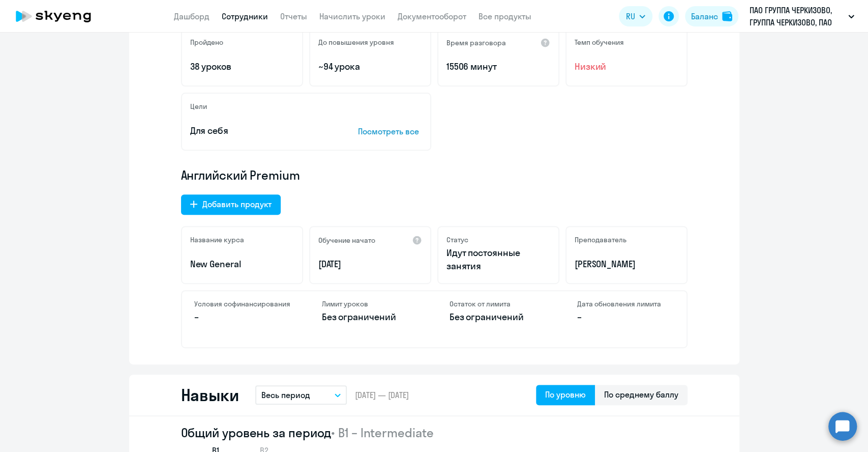 Image resolution: width=868 pixels, height=452 pixels. I want to click on a: Сотрудники, so click(245, 16).